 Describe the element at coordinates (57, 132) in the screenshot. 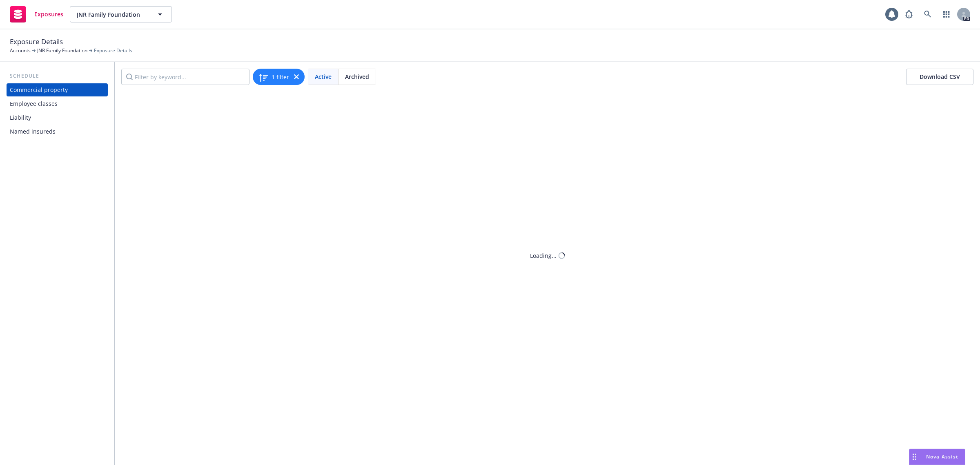

I see `a: Named insureds` at that location.